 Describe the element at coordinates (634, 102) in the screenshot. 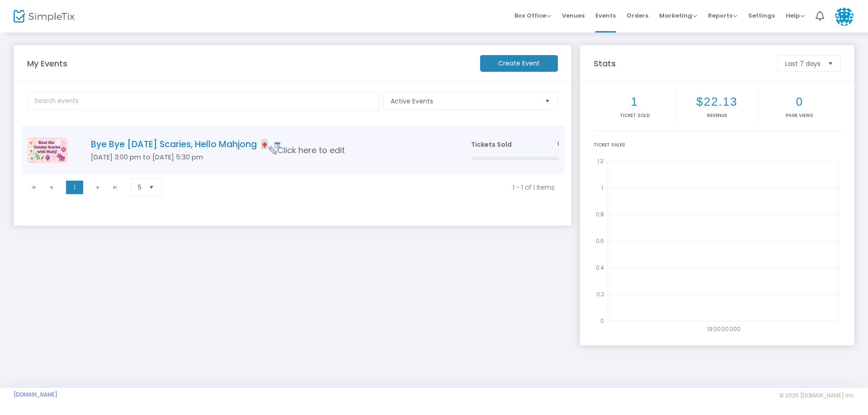

I see `h2: 1` at that location.